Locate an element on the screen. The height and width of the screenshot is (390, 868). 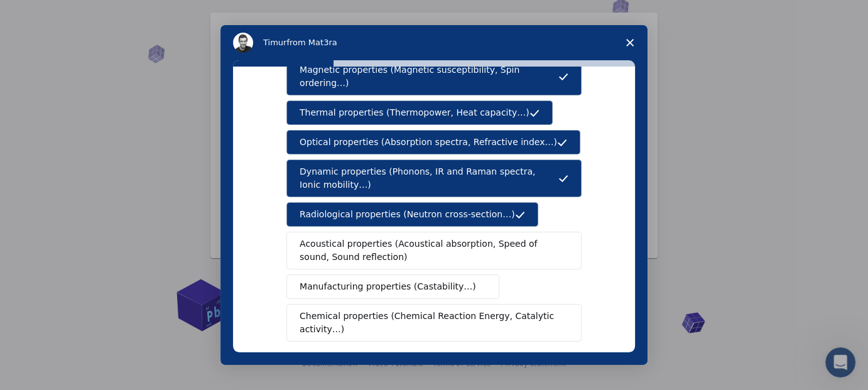
button: Manufacturing properties (Castability…) is located at coordinates (392, 287).